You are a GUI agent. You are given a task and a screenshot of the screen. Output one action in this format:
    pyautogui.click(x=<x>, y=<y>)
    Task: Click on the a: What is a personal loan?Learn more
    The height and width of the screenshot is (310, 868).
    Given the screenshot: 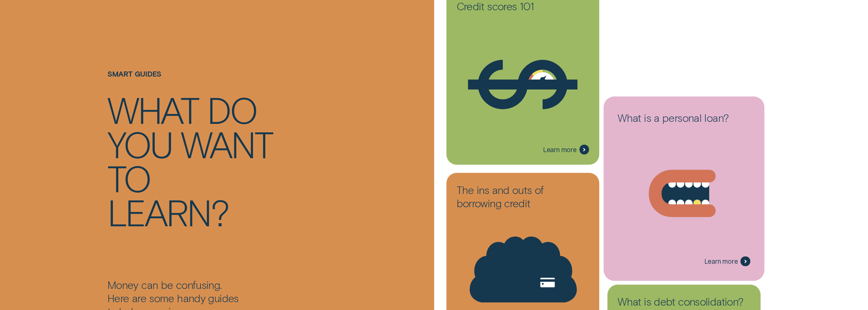 What is the action you would take?
    pyautogui.click(x=684, y=189)
    